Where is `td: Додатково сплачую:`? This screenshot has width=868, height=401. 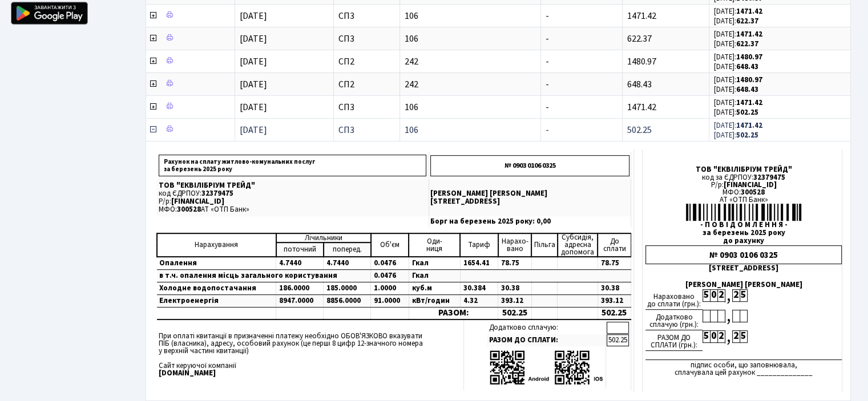 td: Додатково сплачую: is located at coordinates (546, 327).